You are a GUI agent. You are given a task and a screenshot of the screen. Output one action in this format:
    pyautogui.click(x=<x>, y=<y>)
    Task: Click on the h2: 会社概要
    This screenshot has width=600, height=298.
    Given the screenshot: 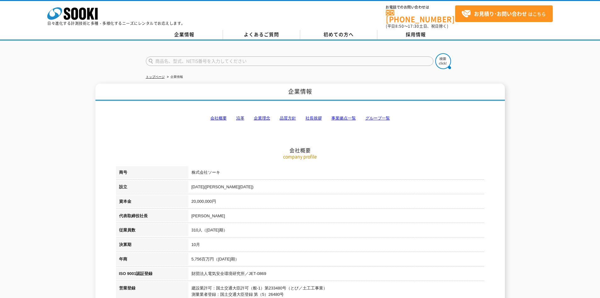 What is the action you would take?
    pyautogui.click(x=300, y=118)
    